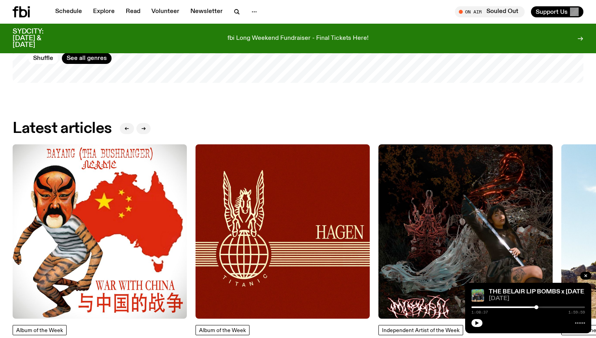 Image resolution: width=596 pixels, height=338 pixels. Describe the element at coordinates (104, 12) in the screenshot. I see `a: Explore` at that location.